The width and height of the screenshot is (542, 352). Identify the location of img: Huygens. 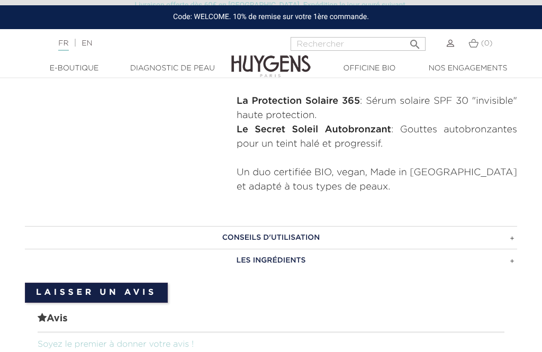
(271, 58).